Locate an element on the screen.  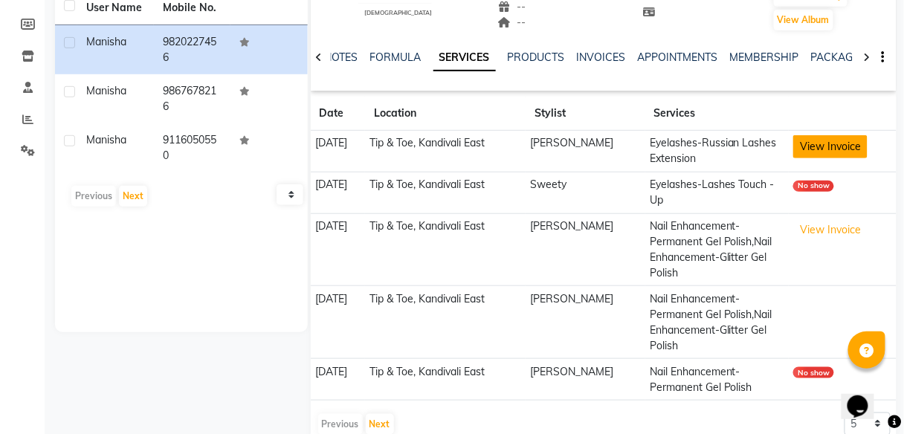
th: Stylist is located at coordinates (585, 114).